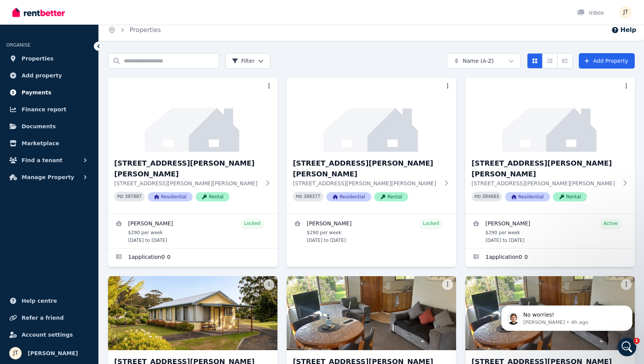 Image resolution: width=644 pixels, height=364 pixels. I want to click on button: Expanded list view, so click(565, 61).